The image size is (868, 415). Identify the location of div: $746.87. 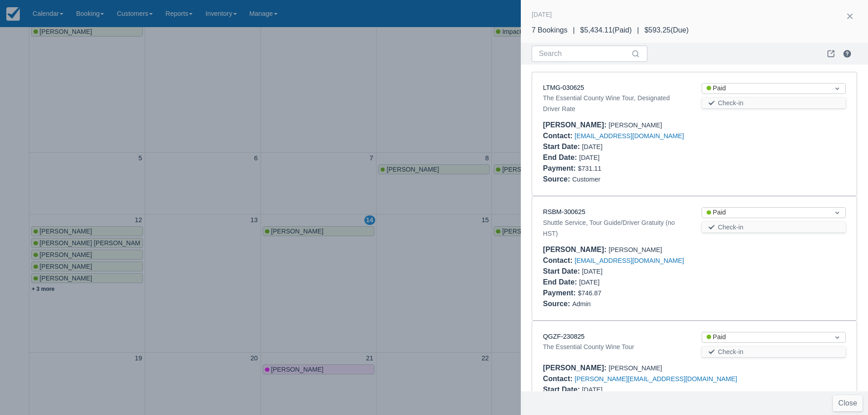
(695, 293).